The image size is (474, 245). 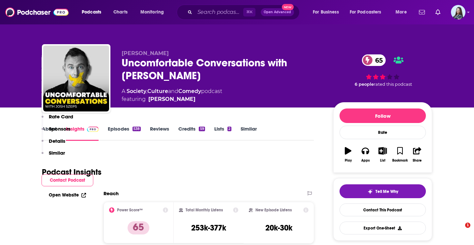 What do you see at coordinates (366, 12) in the screenshot?
I see `span: For Podcasters` at bounding box center [366, 12].